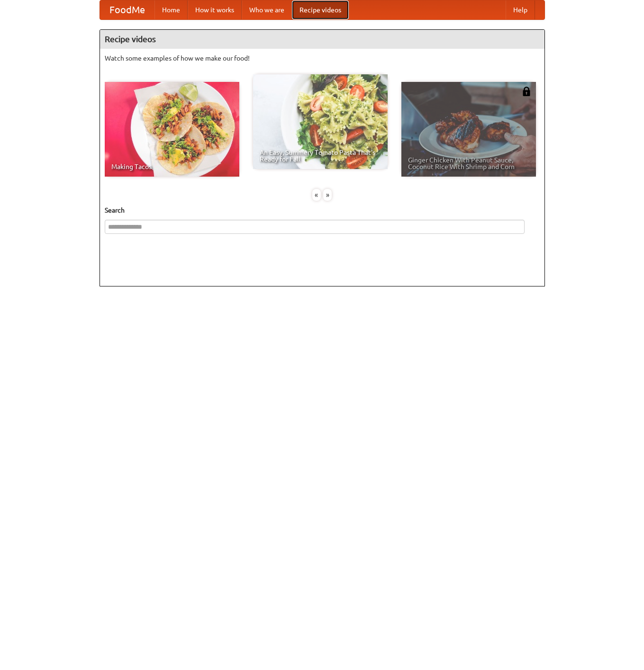 This screenshot has width=644, height=670. Describe the element at coordinates (214, 10) in the screenshot. I see `a: How it works` at that location.